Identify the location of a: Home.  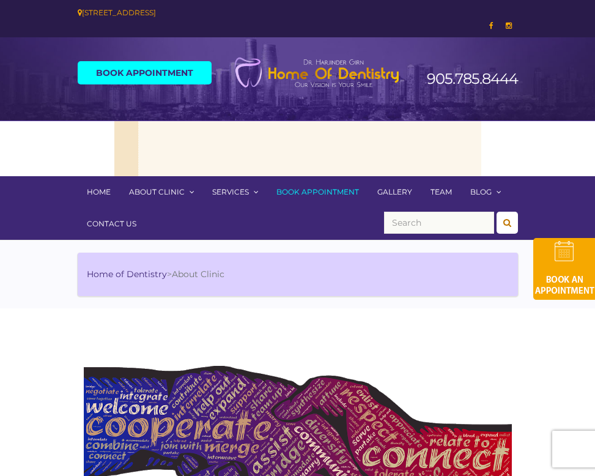
(98, 192).